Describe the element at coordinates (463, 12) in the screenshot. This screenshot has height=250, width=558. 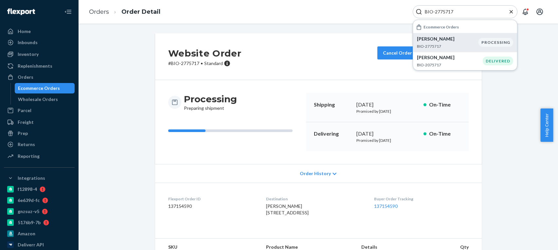
I see `input: Search Input` at that location.